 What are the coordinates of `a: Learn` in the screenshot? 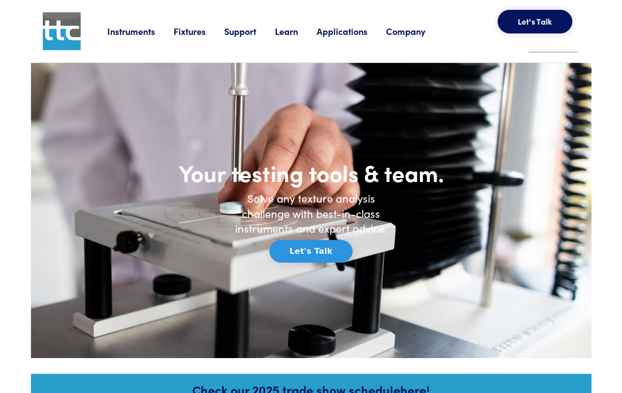 It's located at (295, 31).